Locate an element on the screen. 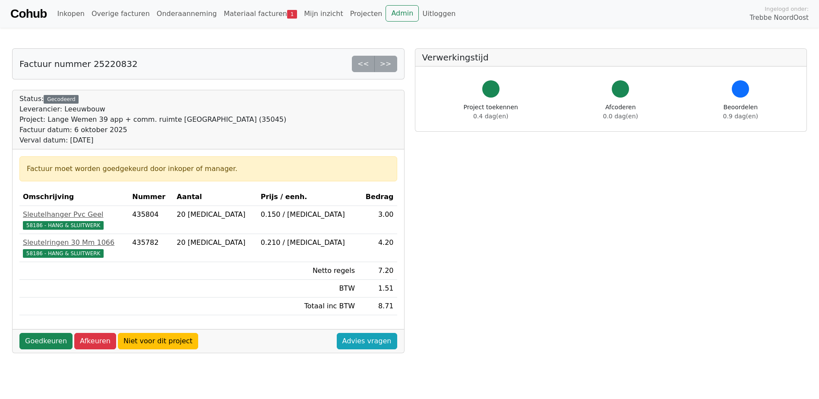  a: Afkeuren is located at coordinates (95, 341).